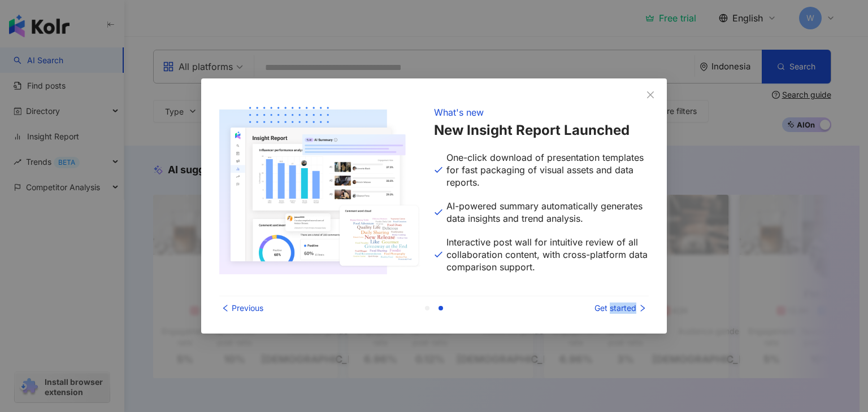 This screenshot has height=412, width=868. Describe the element at coordinates (651, 95) in the screenshot. I see `span: close` at that location.